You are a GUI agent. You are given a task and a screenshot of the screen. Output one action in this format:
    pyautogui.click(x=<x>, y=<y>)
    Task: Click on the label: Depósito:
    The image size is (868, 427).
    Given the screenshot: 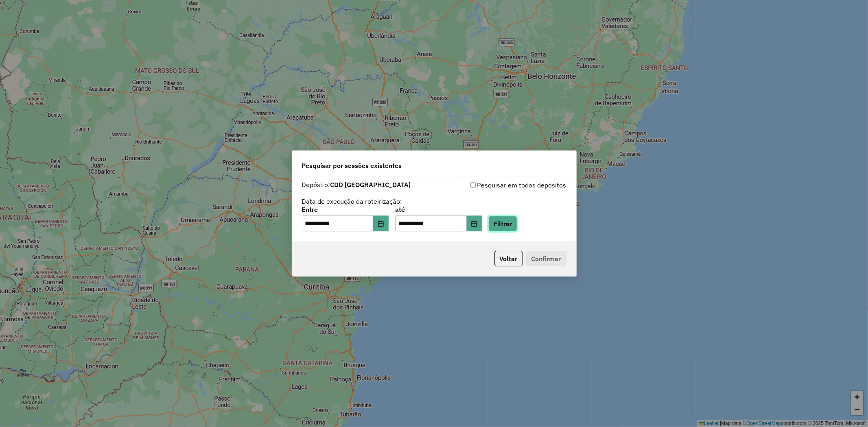 What is the action you would take?
    pyautogui.click(x=357, y=185)
    